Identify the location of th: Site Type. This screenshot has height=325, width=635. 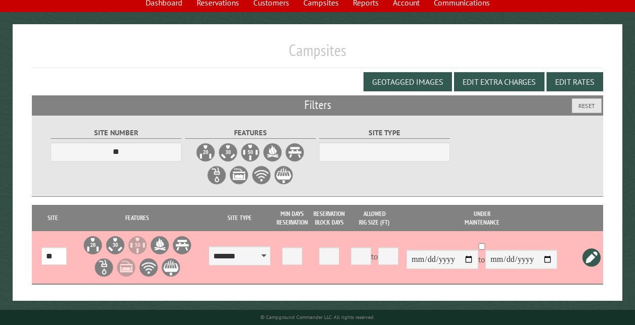
(239, 218).